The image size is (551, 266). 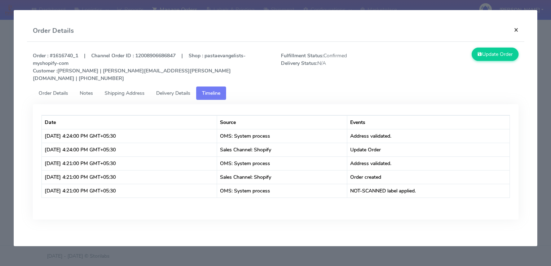 What do you see at coordinates (429, 122) in the screenshot?
I see `th: Events` at bounding box center [429, 122].